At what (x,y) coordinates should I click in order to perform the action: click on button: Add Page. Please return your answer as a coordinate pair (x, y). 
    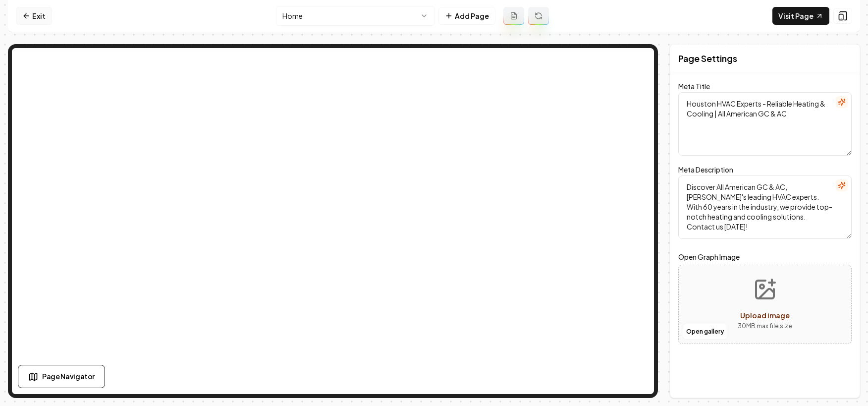
    Looking at the image, I should click on (467, 16).